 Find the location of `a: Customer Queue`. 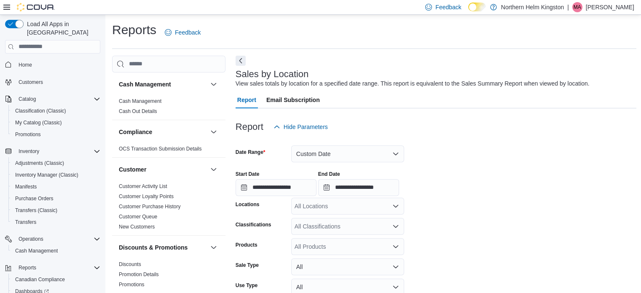

a: Customer Queue is located at coordinates (138, 217).